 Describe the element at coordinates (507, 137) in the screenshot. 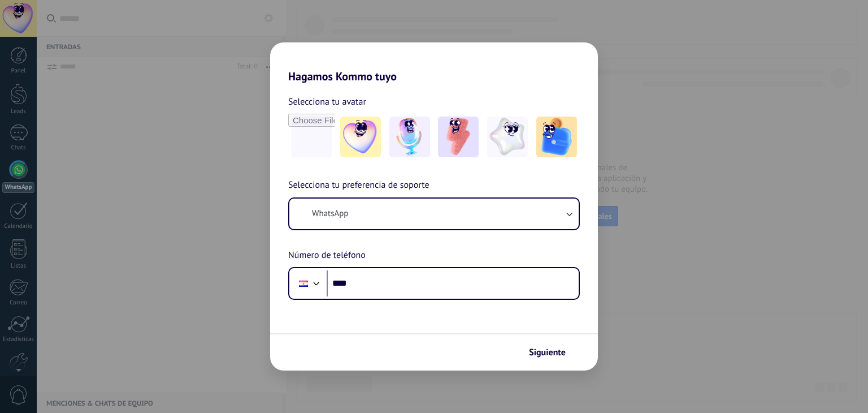

I see `img: -4.jpeg` at that location.